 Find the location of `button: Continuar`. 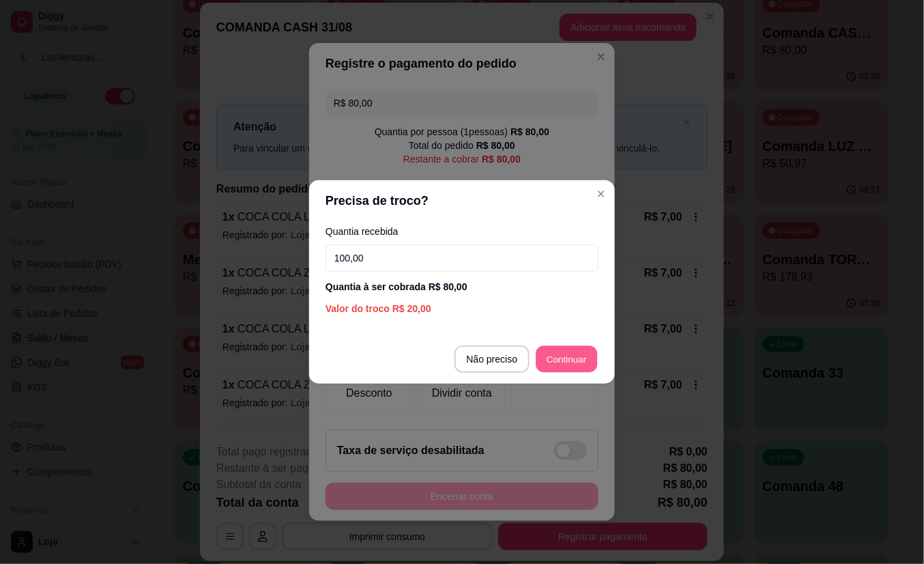

button: Continuar is located at coordinates (567, 359).